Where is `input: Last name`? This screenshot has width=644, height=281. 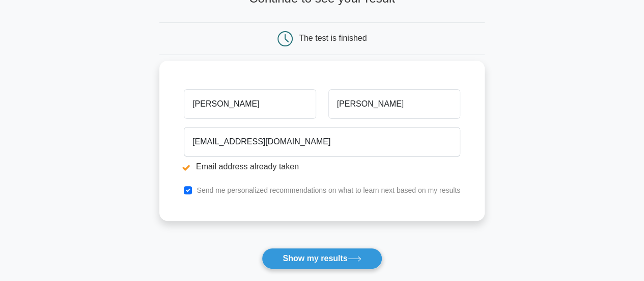 input: Last name is located at coordinates (394, 104).